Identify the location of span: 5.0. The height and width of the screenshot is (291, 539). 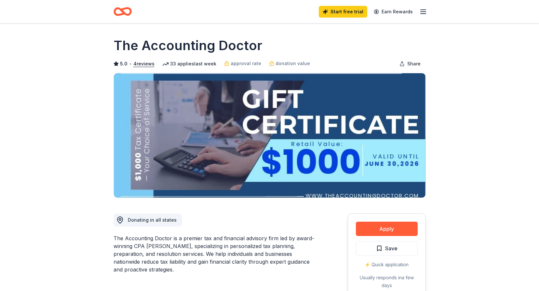
(123, 64).